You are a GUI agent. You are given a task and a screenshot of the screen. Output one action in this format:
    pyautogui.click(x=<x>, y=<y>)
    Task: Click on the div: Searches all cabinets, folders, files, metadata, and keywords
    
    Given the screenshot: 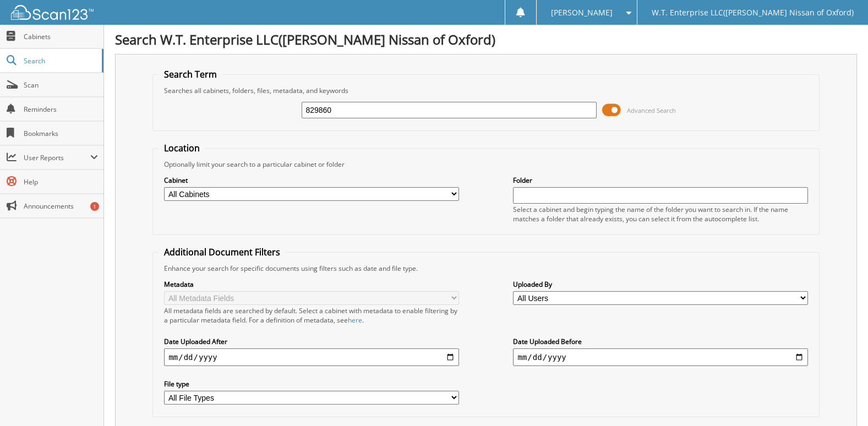 What is the action you would take?
    pyautogui.click(x=486, y=90)
    